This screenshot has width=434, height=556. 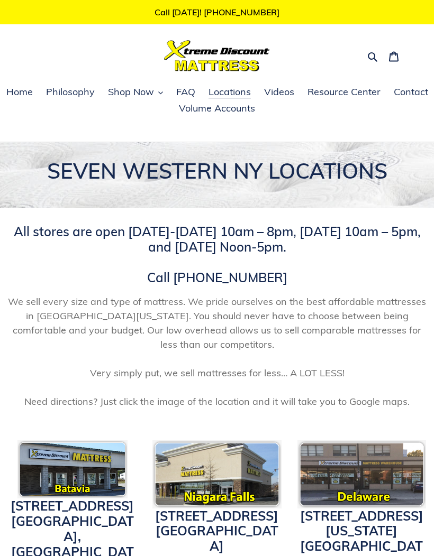 What do you see at coordinates (217, 352) in the screenshot?
I see `span: We sell every size and type of mattress. We pride ourselves on the best affordable mattresses in ...` at bounding box center [217, 352].